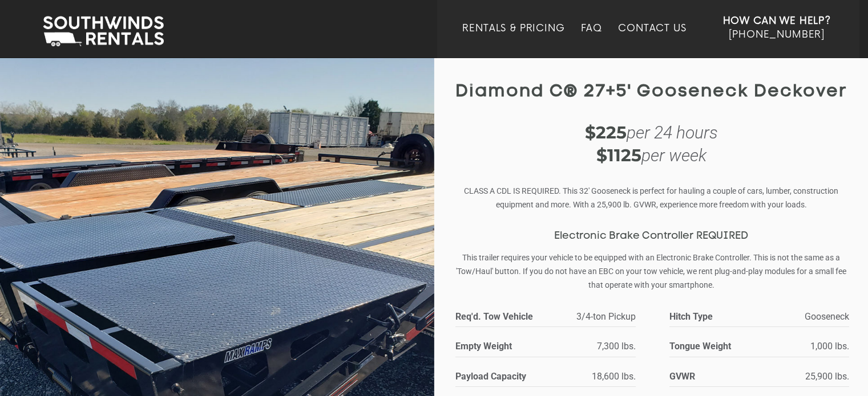 This screenshot has width=868, height=396. I want to click on strong: Tongue Weight, so click(711, 346).